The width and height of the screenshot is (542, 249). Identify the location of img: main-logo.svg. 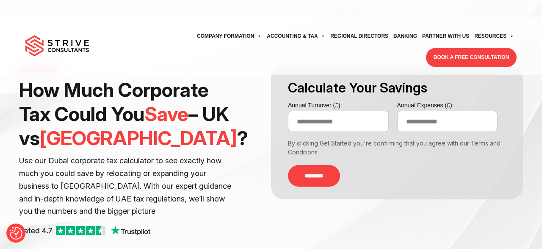
(57, 46).